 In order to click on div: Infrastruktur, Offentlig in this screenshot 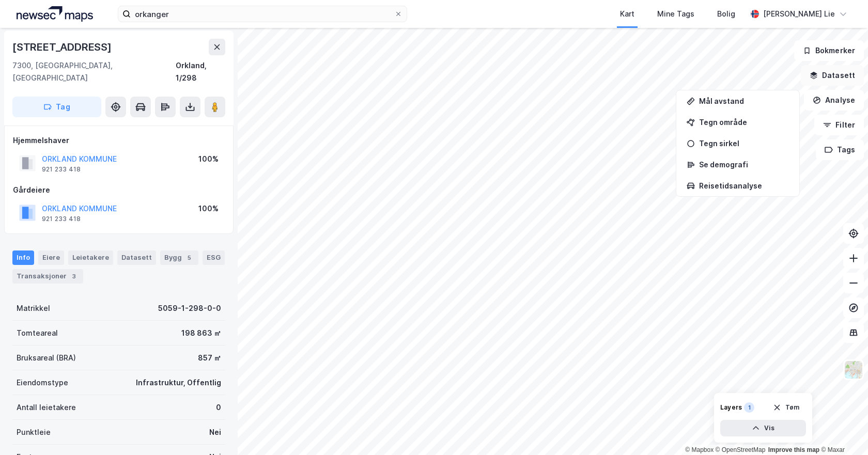, I will do `click(178, 383)`.